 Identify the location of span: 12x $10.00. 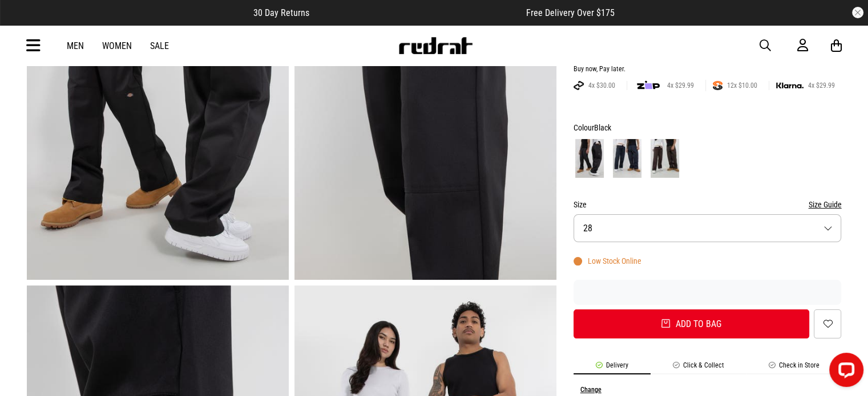
(742, 86).